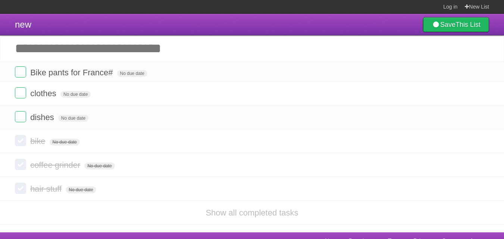 Image resolution: width=504 pixels, height=239 pixels. Describe the element at coordinates (252, 213) in the screenshot. I see `a: Show all completed tasks` at that location.